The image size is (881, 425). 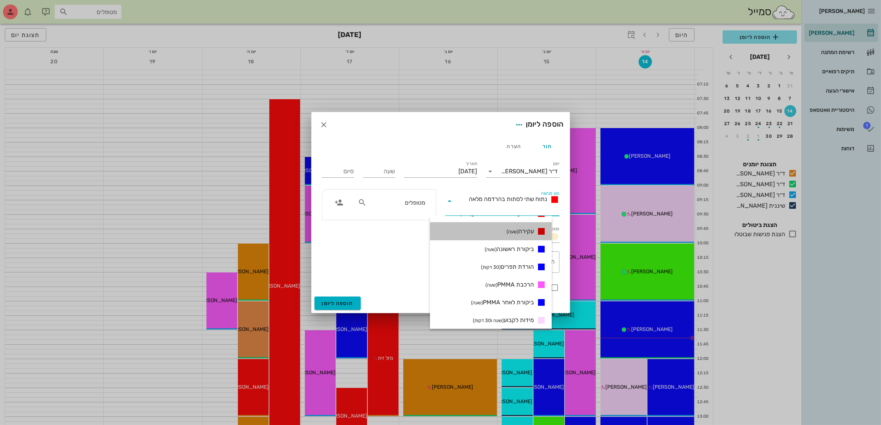 I want to click on div: הערה, so click(x=514, y=146).